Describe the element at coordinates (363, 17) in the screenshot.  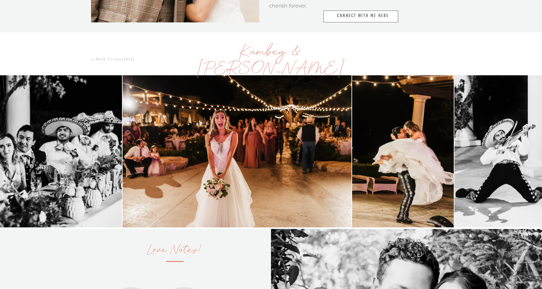
I see `nav: connect with me here` at that location.